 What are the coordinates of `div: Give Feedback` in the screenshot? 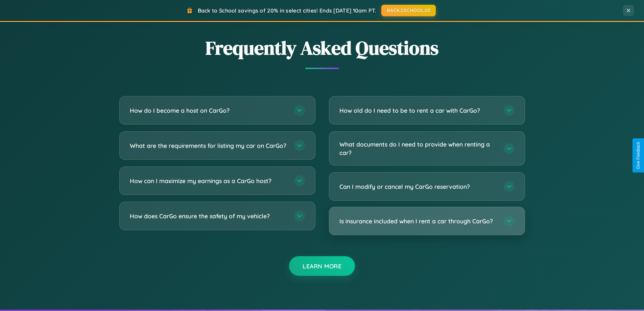 It's located at (638, 156).